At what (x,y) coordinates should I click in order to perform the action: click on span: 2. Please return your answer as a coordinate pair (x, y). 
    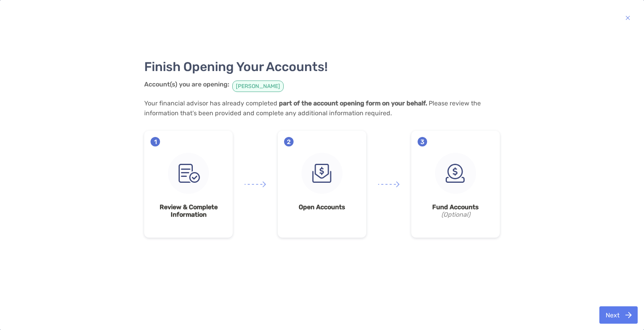
    Looking at the image, I should click on (289, 142).